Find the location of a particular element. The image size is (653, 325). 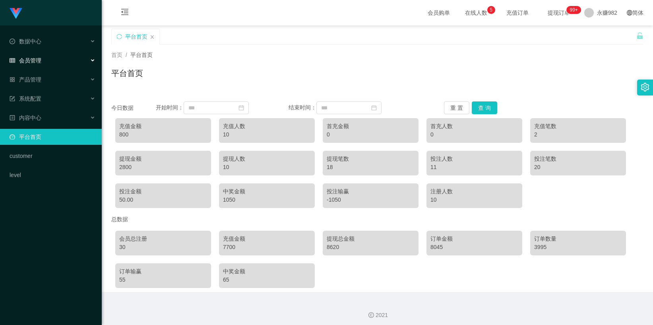

div: 充值人数 is located at coordinates (267, 126).